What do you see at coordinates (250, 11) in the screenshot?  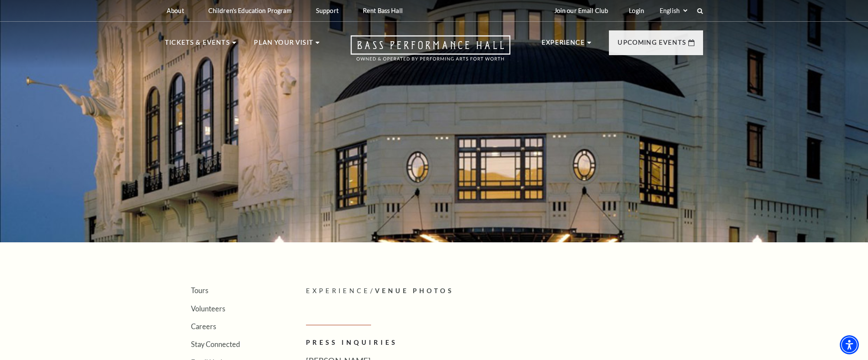 I see `p: Children's Education Program` at bounding box center [250, 11].